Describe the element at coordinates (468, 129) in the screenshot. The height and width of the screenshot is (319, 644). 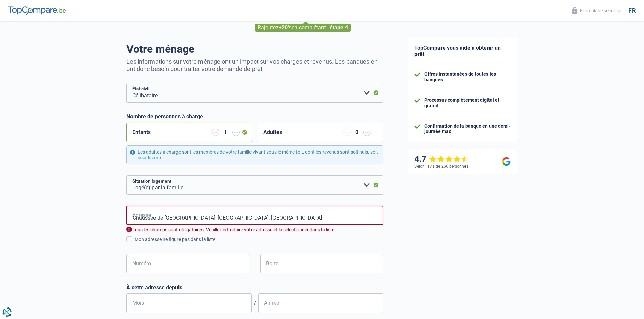
I see `div: Confirmation de la banque en une demi-journée max` at that location.